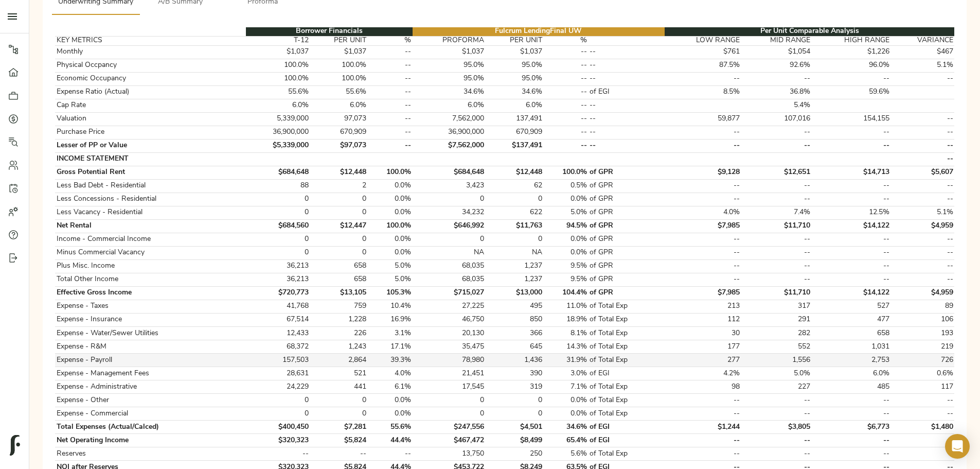  I want to click on td: Minus Commercial Vacancy, so click(150, 253).